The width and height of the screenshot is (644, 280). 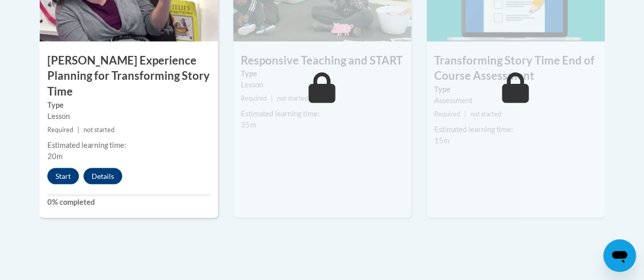 What do you see at coordinates (55, 155) in the screenshot?
I see `span: 20m` at bounding box center [55, 155].